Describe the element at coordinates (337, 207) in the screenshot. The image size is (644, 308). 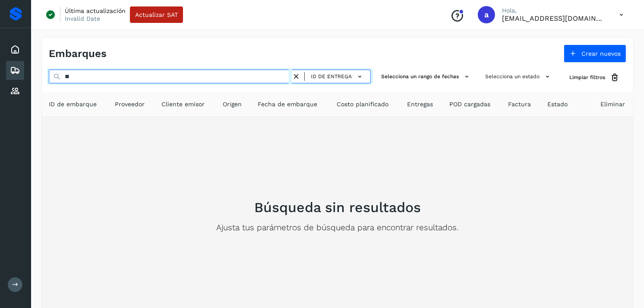
I see `h2: Búsqueda sin resultados` at that location.